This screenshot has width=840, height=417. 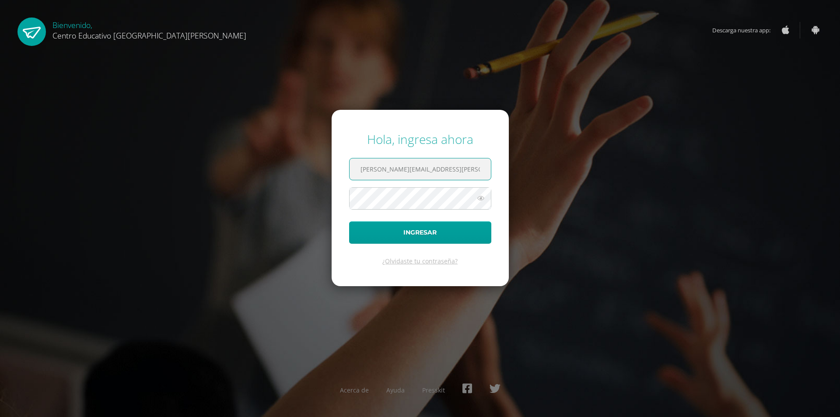 I want to click on a: ¿Olvidaste tu contraseña?, so click(x=420, y=261).